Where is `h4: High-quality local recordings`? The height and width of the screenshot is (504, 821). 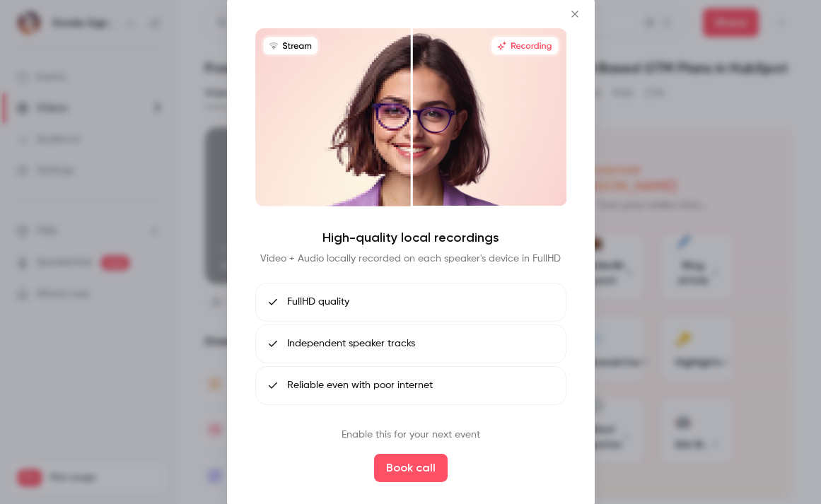 h4: High-quality local recordings is located at coordinates (410, 237).